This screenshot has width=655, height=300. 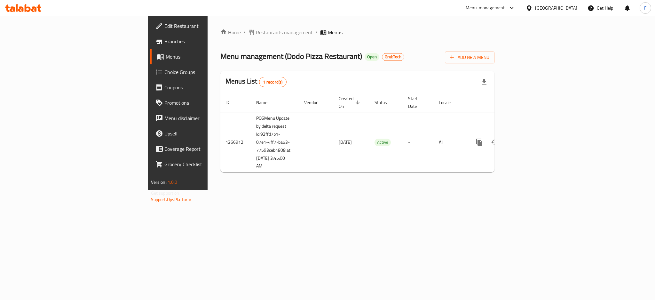 What do you see at coordinates (208, 26) in the screenshot?
I see `span: Edit Restaurant` at bounding box center [208, 26].